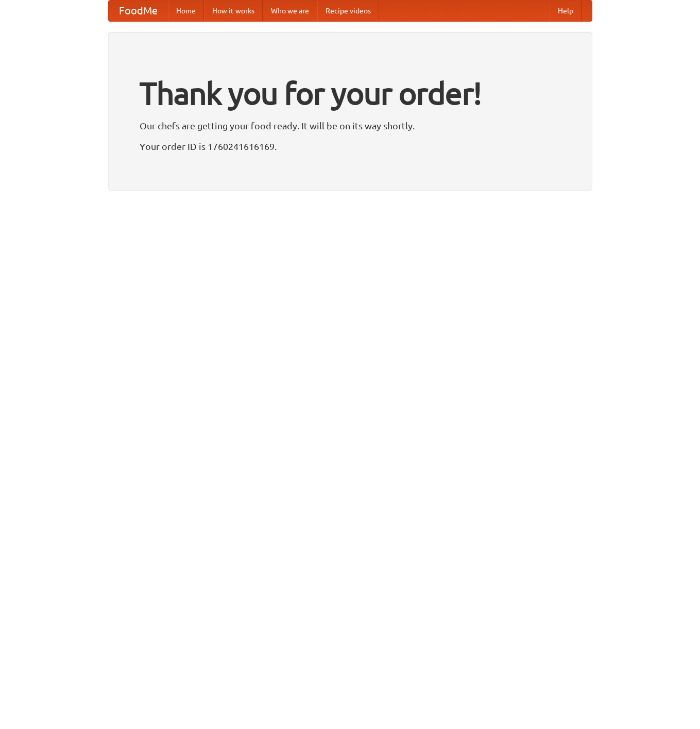 The height and width of the screenshot is (729, 700). I want to click on a: FoodMe, so click(138, 11).